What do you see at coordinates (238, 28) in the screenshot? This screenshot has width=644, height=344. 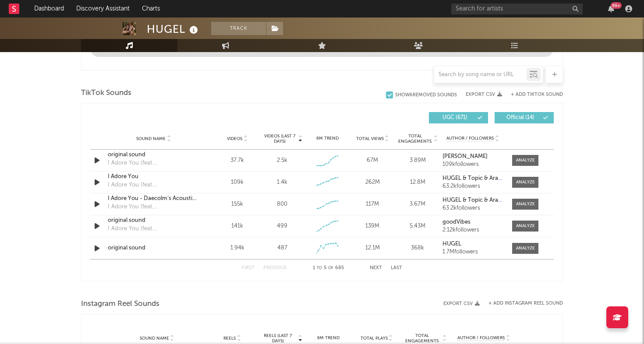 I see `button: Track` at bounding box center [238, 28].